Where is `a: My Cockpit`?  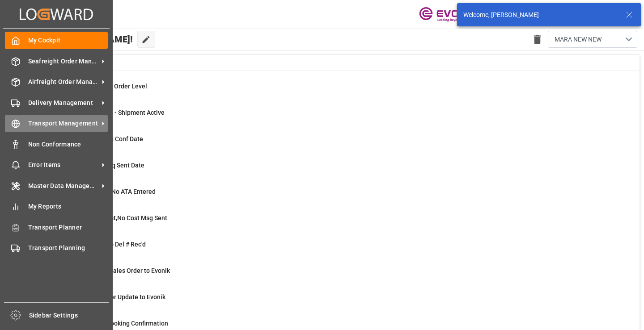 a: My Cockpit is located at coordinates (56, 40).